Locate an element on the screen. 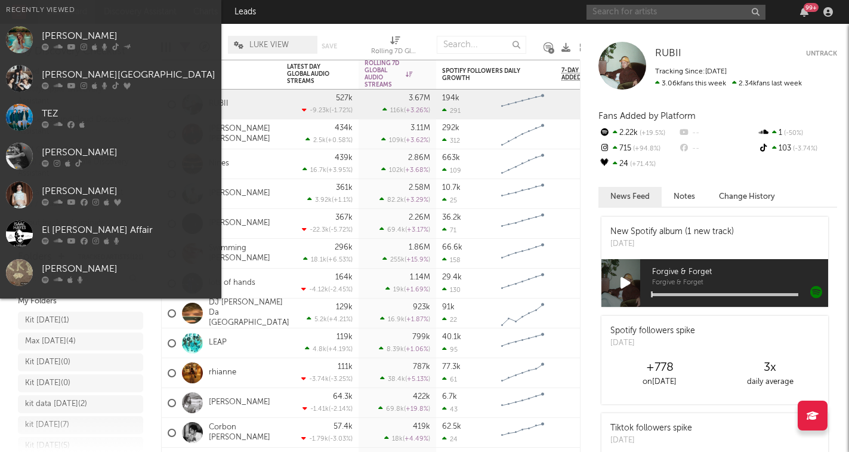 Image resolution: width=849 pixels, height=452 pixels. span: +4.49 % is located at coordinates (416, 438).